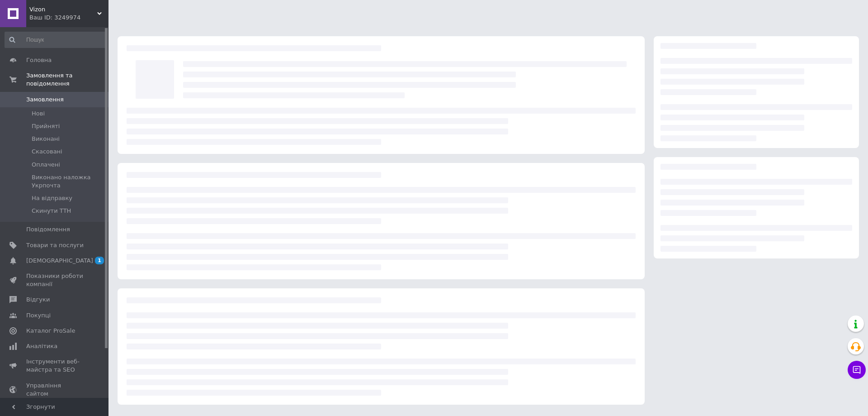 The height and width of the screenshot is (416, 868). Describe the element at coordinates (100, 260) in the screenshot. I see `span: 1` at that location.